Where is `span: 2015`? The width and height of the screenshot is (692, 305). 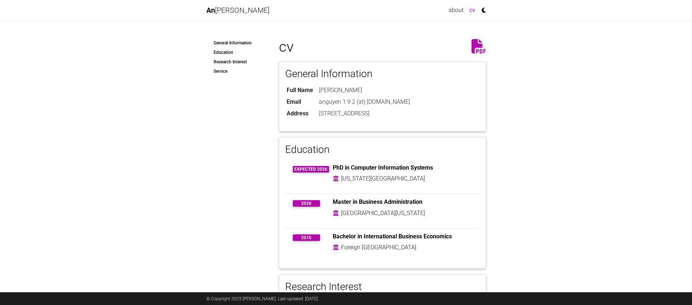
span: 2015 is located at coordinates (306, 237).